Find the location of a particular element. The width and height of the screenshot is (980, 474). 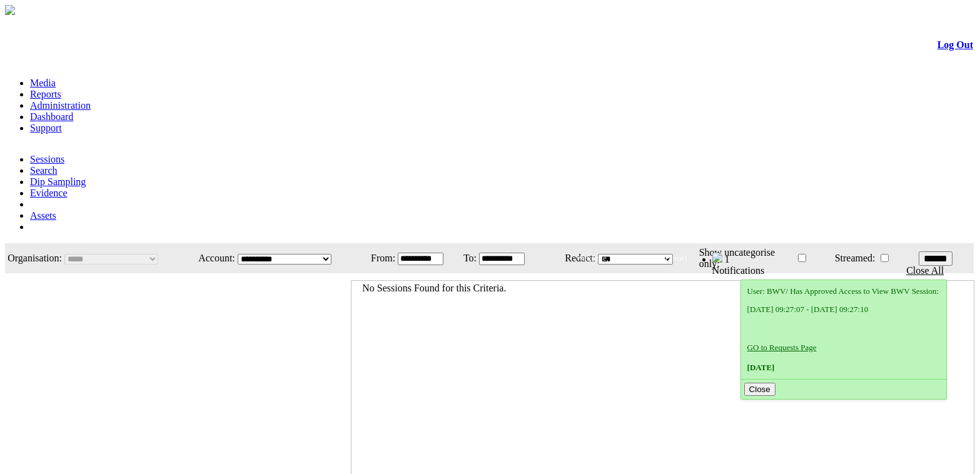

a: Evidence is located at coordinates (49, 193).